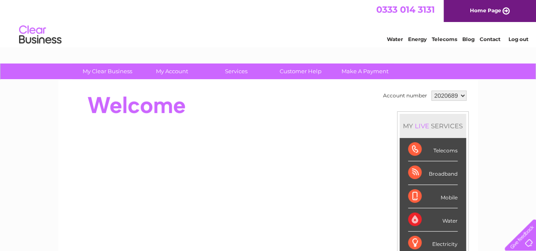 This screenshot has width=536, height=251. I want to click on span: 0333 014 3131, so click(405, 9).